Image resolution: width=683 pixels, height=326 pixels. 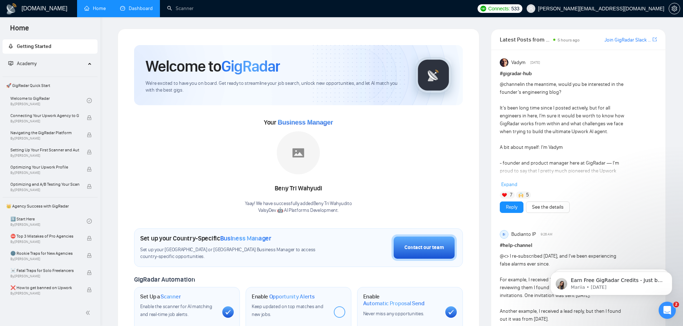 I want to click on img: Profile image for Mariia, so click(x=22, y=27).